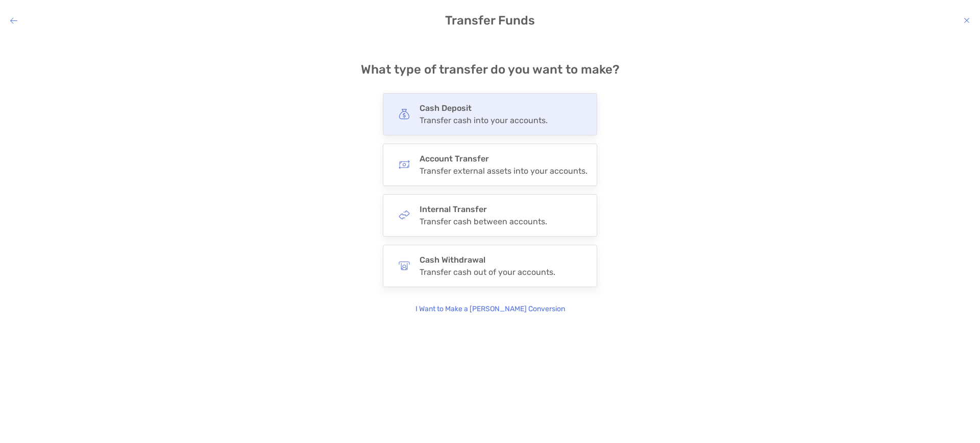 The width and height of the screenshot is (980, 443). What do you see at coordinates (490, 69) in the screenshot?
I see `h4: What type of transfer do you want to make?` at bounding box center [490, 69].